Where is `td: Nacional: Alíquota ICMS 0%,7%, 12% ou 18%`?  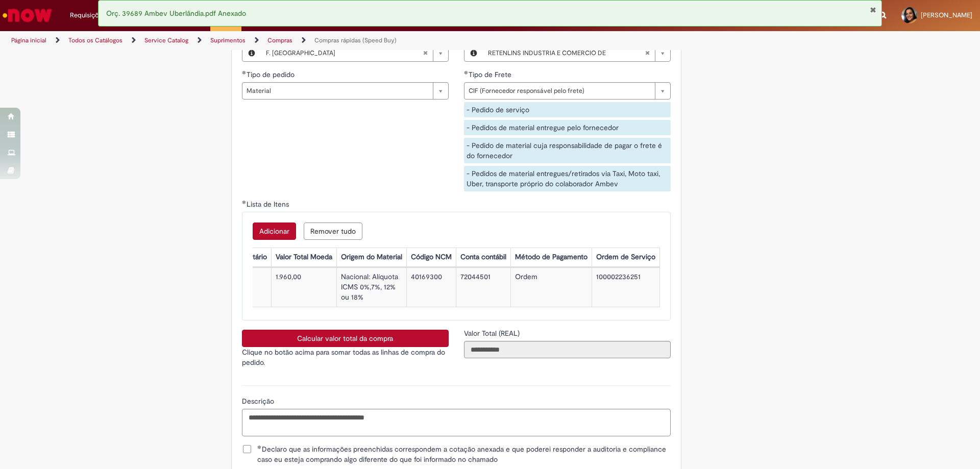
td: Nacional: Alíquota ICMS 0%,7%, 12% ou 18% is located at coordinates (371, 287).